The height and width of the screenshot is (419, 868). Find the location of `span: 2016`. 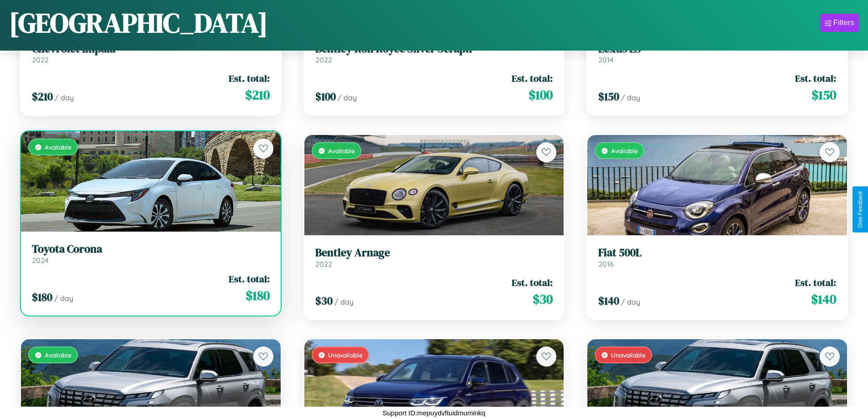

span: 2016 is located at coordinates (606, 264).